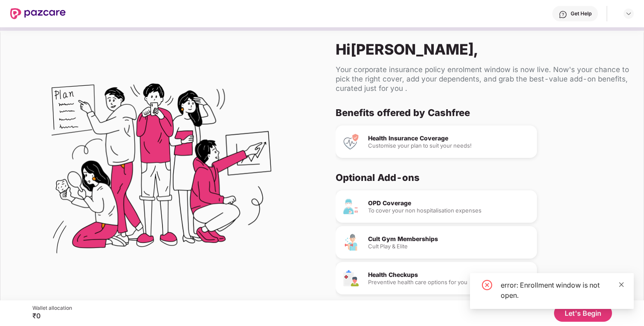 Image resolution: width=644 pixels, height=326 pixels. I want to click on div: Cult Gym Memberships, so click(449, 239).